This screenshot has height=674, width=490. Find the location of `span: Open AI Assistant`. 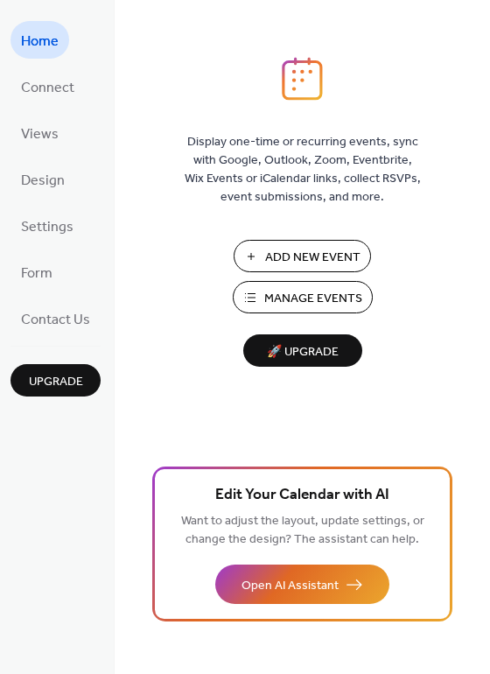

span: Open AI Assistant is located at coordinates (290, 586).